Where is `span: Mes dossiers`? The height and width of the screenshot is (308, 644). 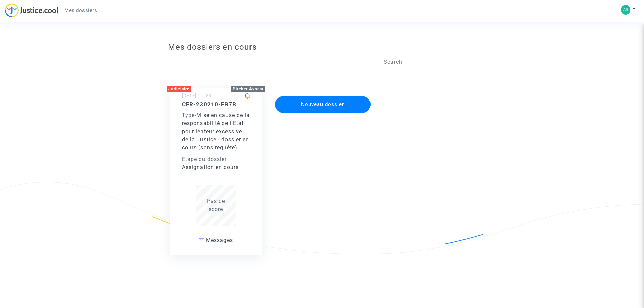
span: Mes dossiers is located at coordinates (81, 10).